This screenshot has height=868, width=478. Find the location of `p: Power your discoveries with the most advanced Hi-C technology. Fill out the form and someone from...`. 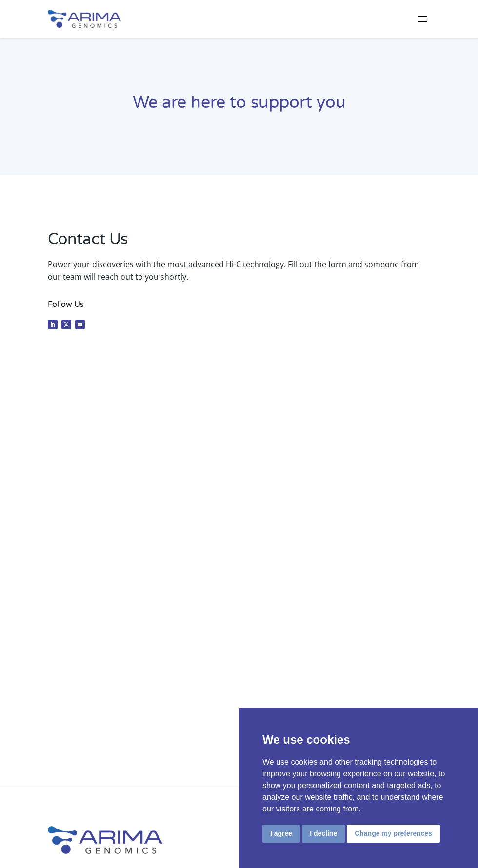

p: Power your discoveries with the most advanced Hi-C technology. Fill out the form and someone from... is located at coordinates (239, 271).